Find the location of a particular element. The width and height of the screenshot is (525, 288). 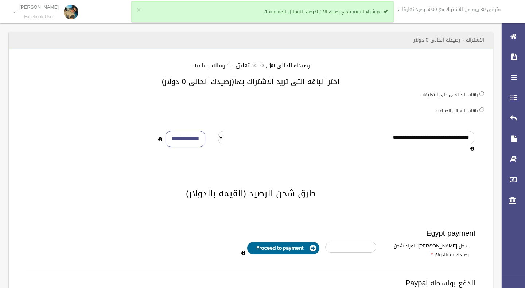

label: باقات الرسائل الجماعيه is located at coordinates (457, 111).